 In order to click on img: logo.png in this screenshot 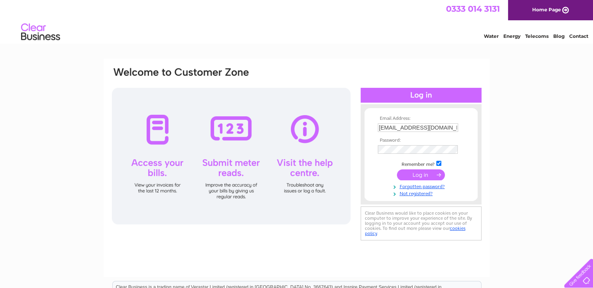, I will do `click(41, 32)`.